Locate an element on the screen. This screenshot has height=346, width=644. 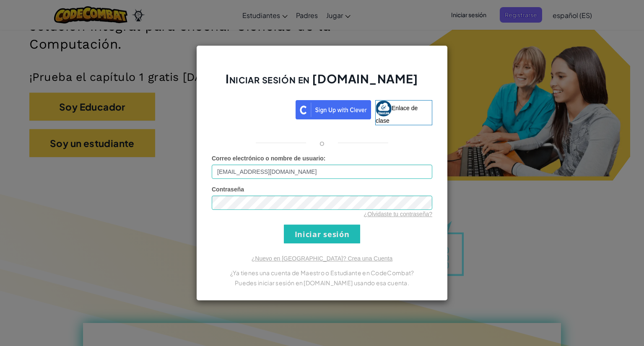
font: Contraseña is located at coordinates (228, 189).